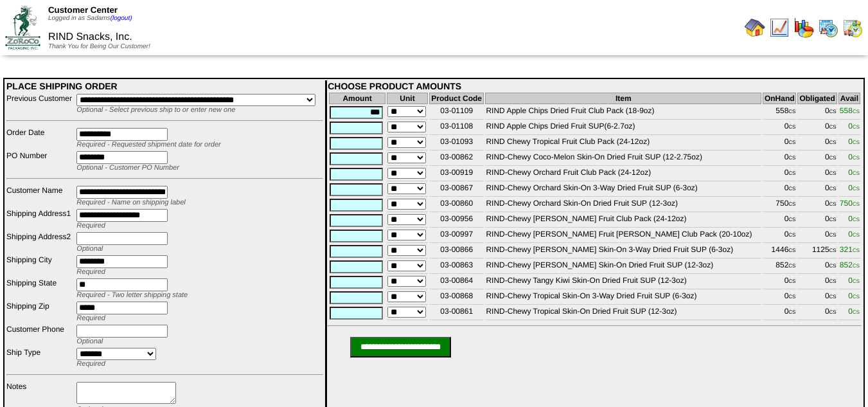  What do you see at coordinates (456, 159) in the screenshot?
I see `td: 03-00862` at bounding box center [456, 159].